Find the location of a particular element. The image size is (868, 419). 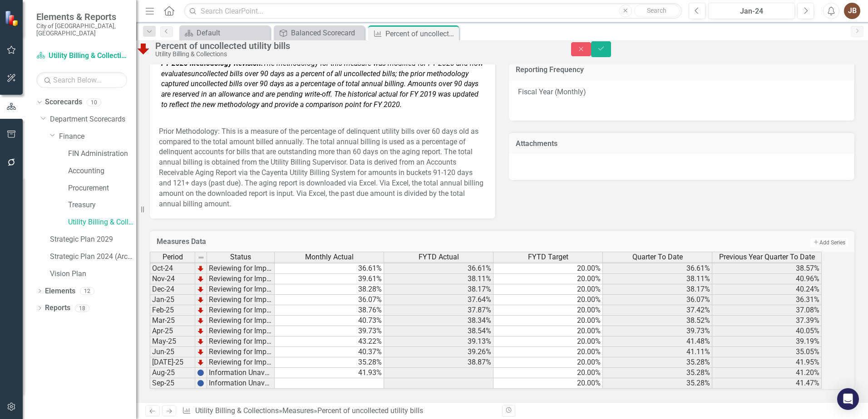

strong: FY 2020 Methodology Revision: is located at coordinates (212, 63).